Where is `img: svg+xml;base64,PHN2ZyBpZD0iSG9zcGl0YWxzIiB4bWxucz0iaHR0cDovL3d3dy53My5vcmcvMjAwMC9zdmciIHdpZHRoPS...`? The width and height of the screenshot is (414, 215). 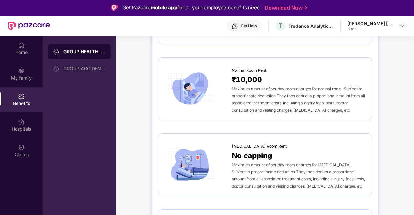
img: svg+xml;base64,PHN2ZyBpZD0iSG9zcGl0YWxzIiB4bWxucz0iaHR0cDovL3d3dy53My5vcmcvMjAwMC9zdmciIHdpZHRoPS... is located at coordinates (21, 122).